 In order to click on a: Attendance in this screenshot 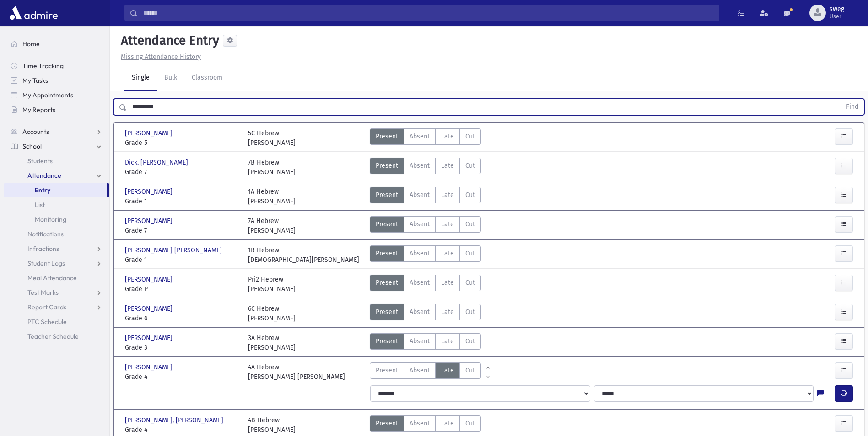, I will do `click(57, 175)`.